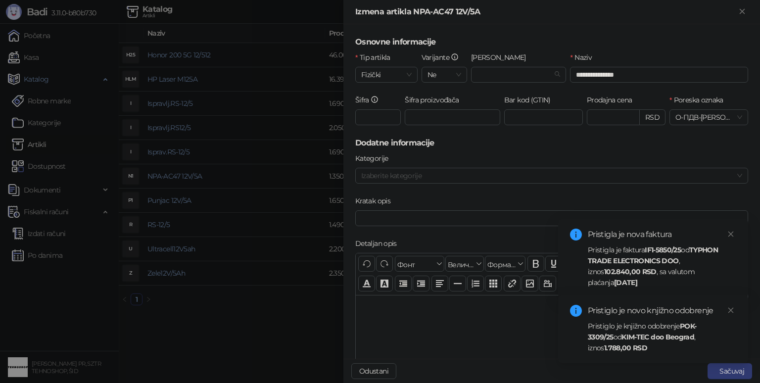 This screenshot has width=760, height=383. Describe the element at coordinates (630, 272) in the screenshot. I see `strong: 102.840,00 RSD` at that location.